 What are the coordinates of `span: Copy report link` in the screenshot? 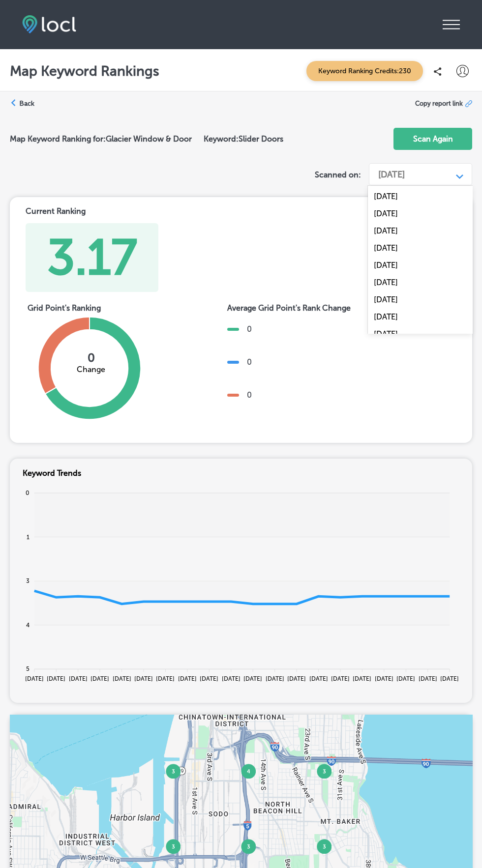 It's located at (439, 103).